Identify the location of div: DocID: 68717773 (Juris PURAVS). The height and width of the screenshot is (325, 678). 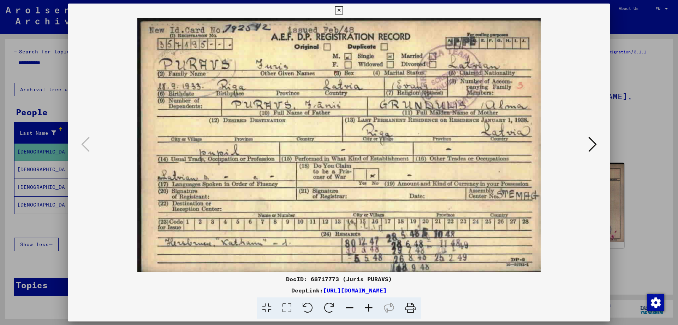
(339, 279).